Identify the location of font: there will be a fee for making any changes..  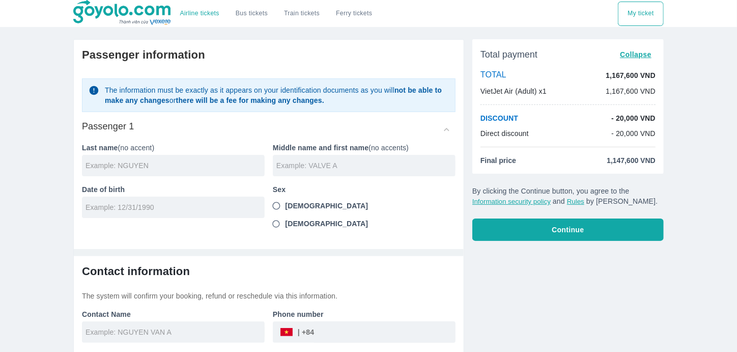
(250, 100).